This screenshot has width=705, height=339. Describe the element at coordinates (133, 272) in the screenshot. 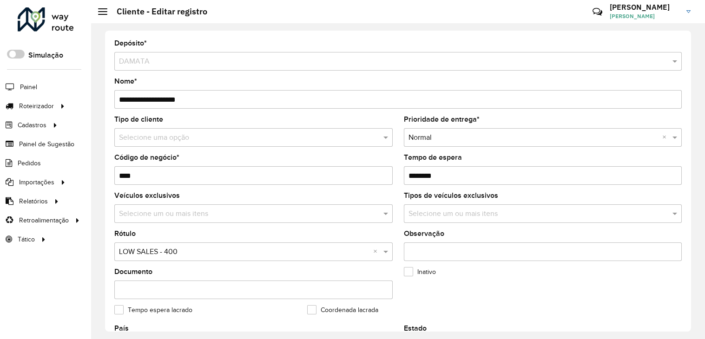

I see `label: Documento` at that location.